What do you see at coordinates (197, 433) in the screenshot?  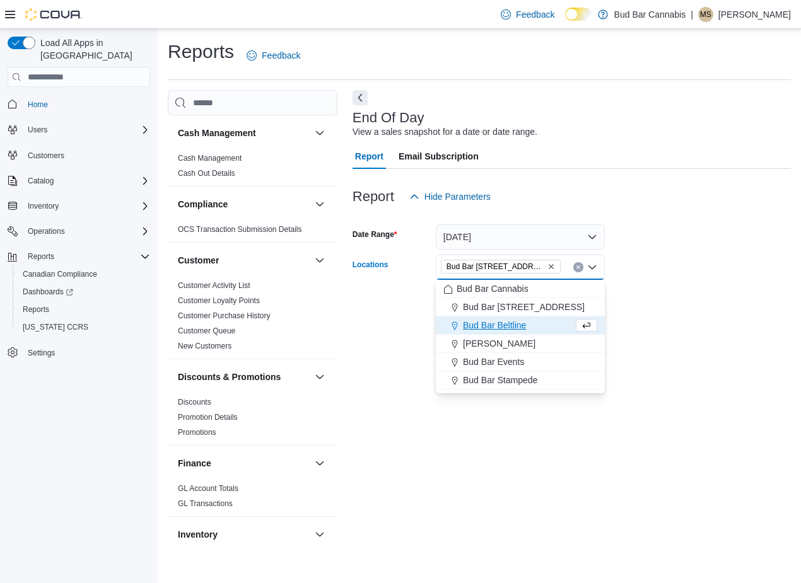 I see `a: Promotions` at bounding box center [197, 433].